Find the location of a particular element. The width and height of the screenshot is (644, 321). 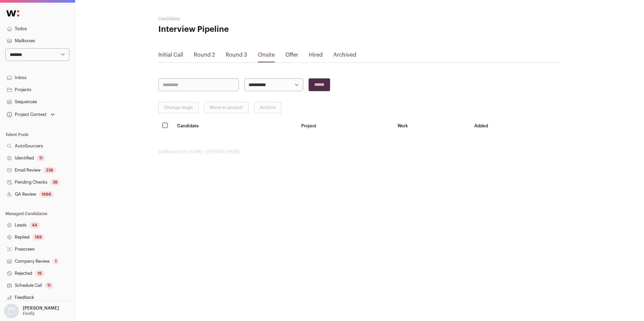

div: 189 is located at coordinates (38, 237).